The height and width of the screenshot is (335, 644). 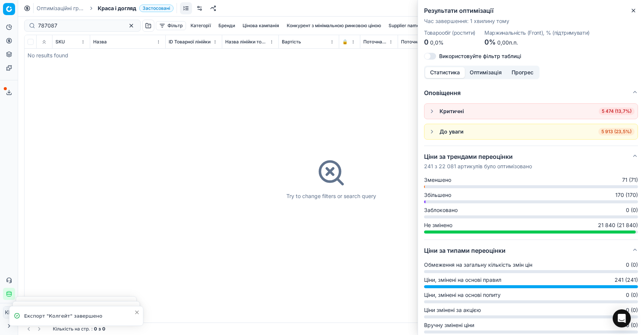 I want to click on h5: Ціни за трендами переоцінки, so click(x=478, y=157).